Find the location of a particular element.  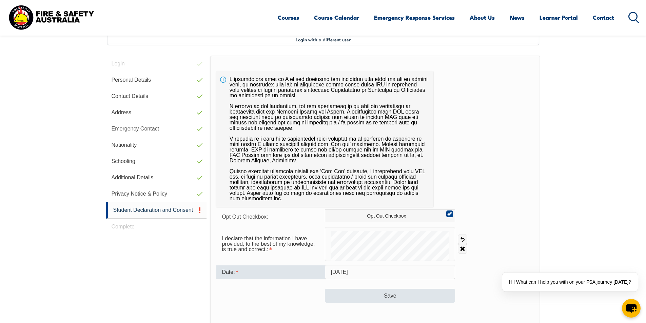

a: News is located at coordinates (517, 17).